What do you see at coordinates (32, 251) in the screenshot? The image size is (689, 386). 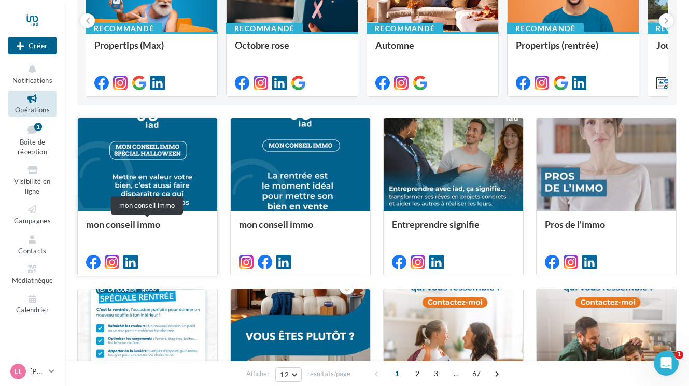 I see `span: Contacts` at bounding box center [32, 251].